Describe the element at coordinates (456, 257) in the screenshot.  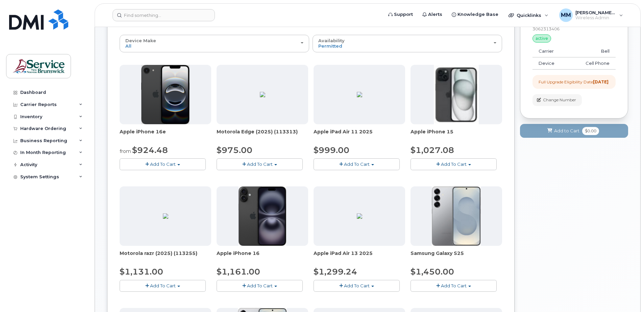
I see `div: Samsung Galaxy S25` at that location.